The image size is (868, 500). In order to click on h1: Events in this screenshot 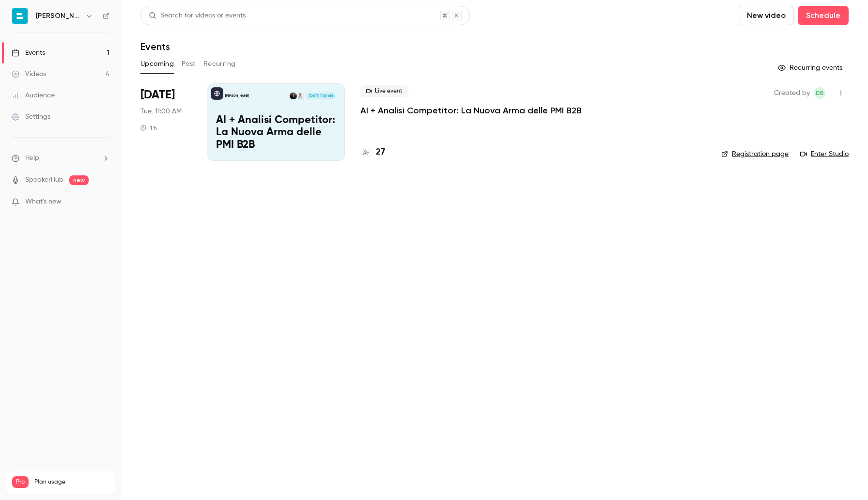, I will do `click(155, 46)`.